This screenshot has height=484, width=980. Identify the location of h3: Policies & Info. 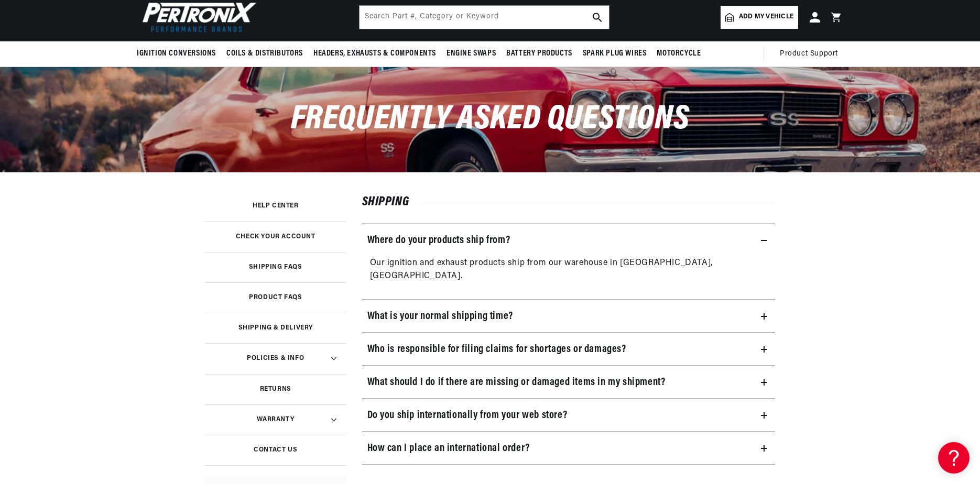
(275, 358).